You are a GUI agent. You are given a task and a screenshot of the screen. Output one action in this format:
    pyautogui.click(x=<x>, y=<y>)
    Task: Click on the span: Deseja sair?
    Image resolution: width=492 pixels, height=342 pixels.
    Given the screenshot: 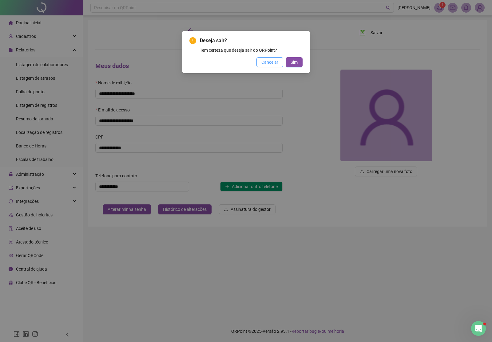 What is the action you would take?
    pyautogui.click(x=251, y=41)
    